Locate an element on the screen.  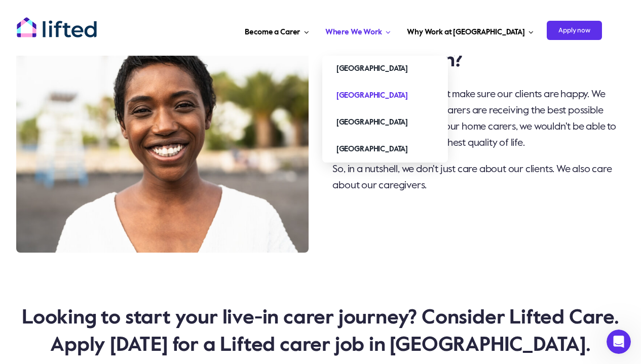
span: Where We Work is located at coordinates (354, 33).